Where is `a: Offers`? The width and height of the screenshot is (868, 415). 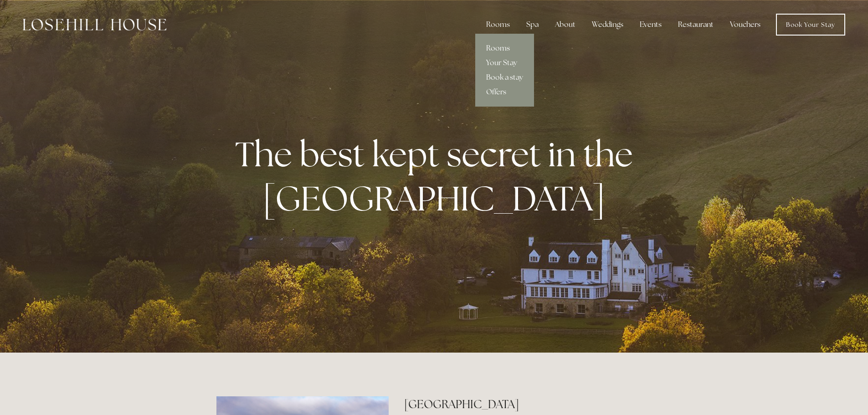 a: Offers is located at coordinates (504, 92).